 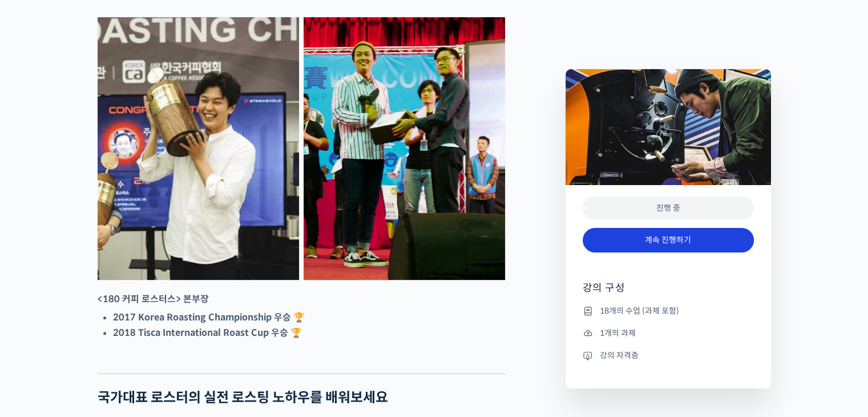 What do you see at coordinates (111, 344) in the screenshot?
I see `span: 대화` at bounding box center [111, 344].